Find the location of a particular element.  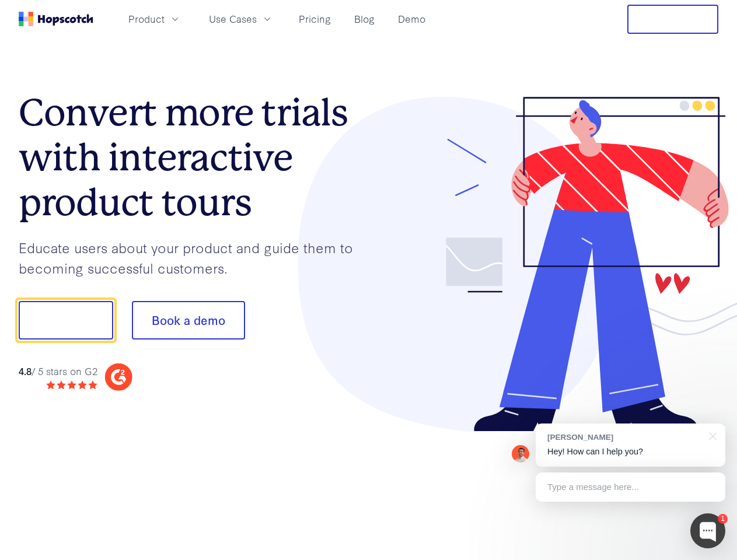

p: Hey! How can I help you? is located at coordinates (630, 451).